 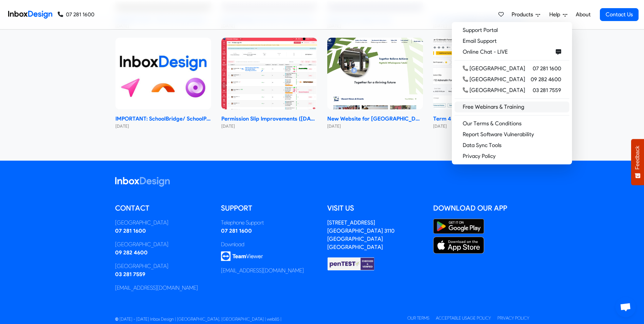 I want to click on img: logo_teamviewer.svg, so click(x=242, y=256).